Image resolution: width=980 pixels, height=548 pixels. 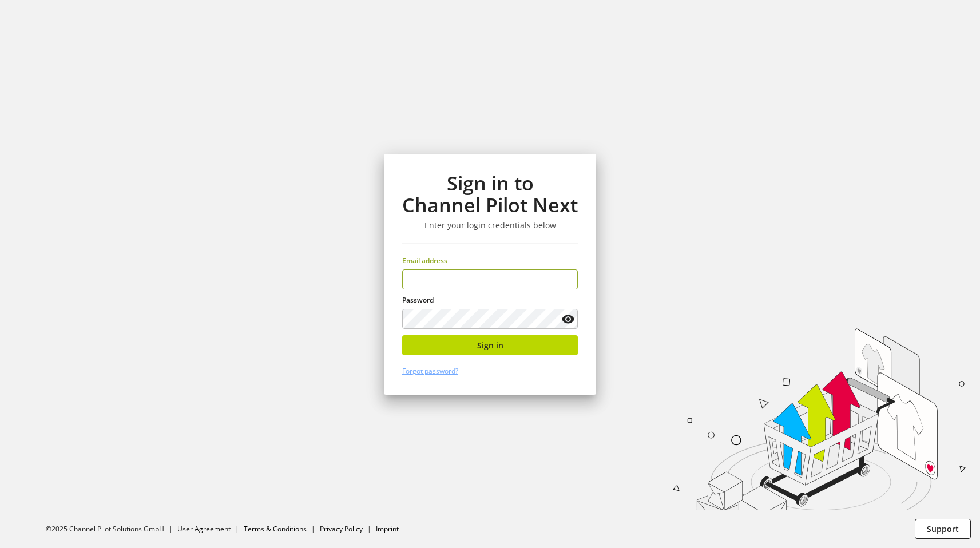 I want to click on a: Terms & Conditions, so click(x=275, y=528).